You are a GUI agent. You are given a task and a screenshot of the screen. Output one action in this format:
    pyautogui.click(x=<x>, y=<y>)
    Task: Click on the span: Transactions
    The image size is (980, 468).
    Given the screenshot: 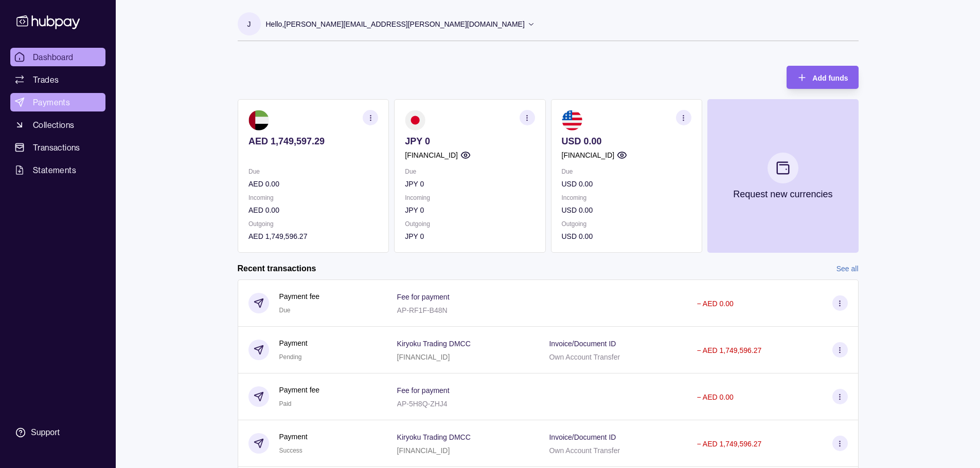 What is the action you would take?
    pyautogui.click(x=56, y=147)
    